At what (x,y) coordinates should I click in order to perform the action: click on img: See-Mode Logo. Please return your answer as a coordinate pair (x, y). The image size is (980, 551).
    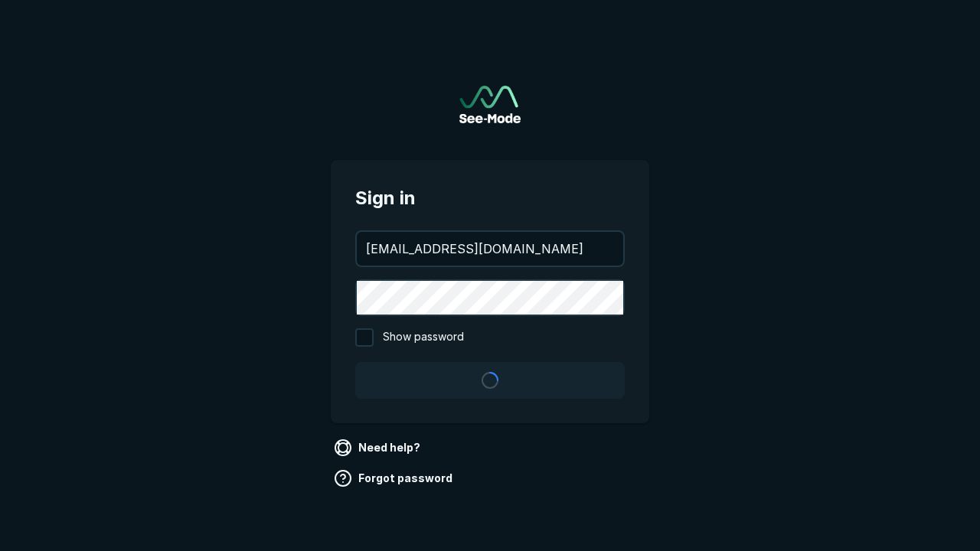
    Looking at the image, I should click on (490, 104).